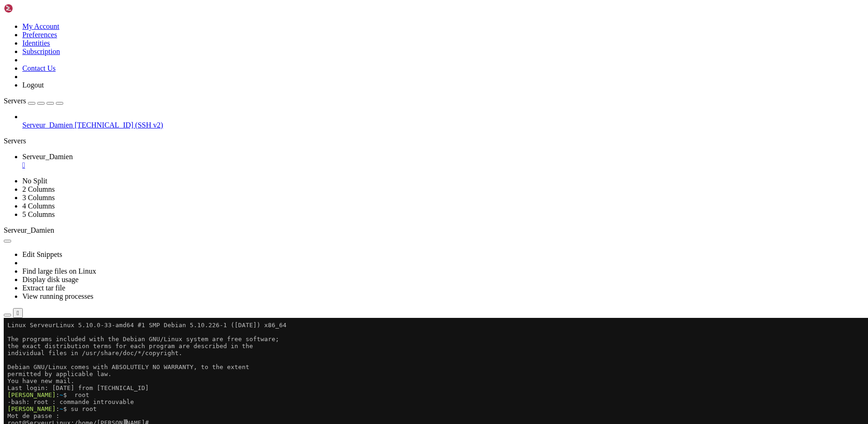 This screenshot has height=424, width=868. I want to click on a: 4 Columns, so click(39, 206).